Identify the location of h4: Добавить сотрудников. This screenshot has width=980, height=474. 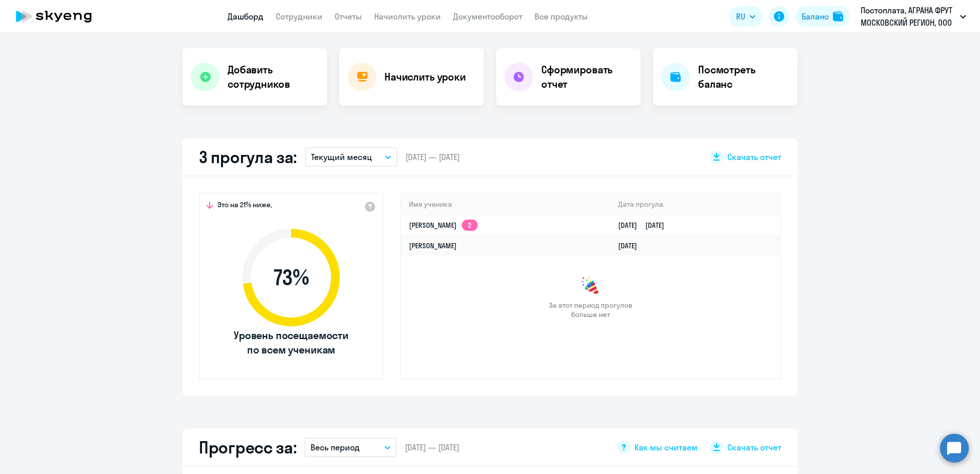
(273, 77).